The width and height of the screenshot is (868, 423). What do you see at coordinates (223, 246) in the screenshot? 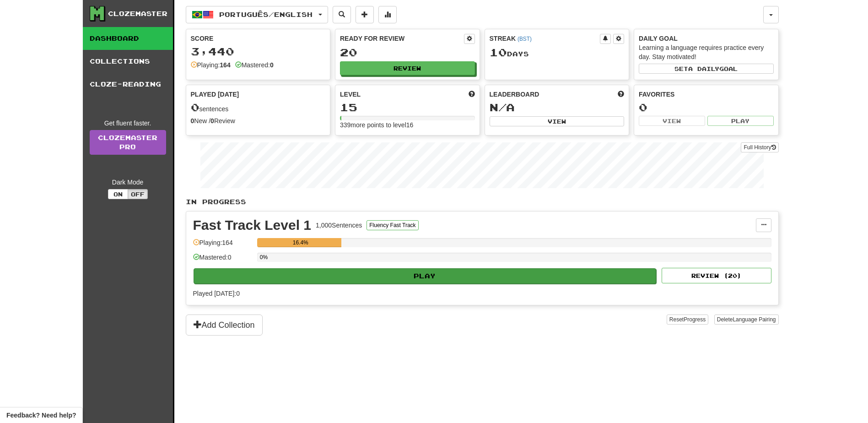
I see `div: Playing: 164` at bounding box center [223, 246].